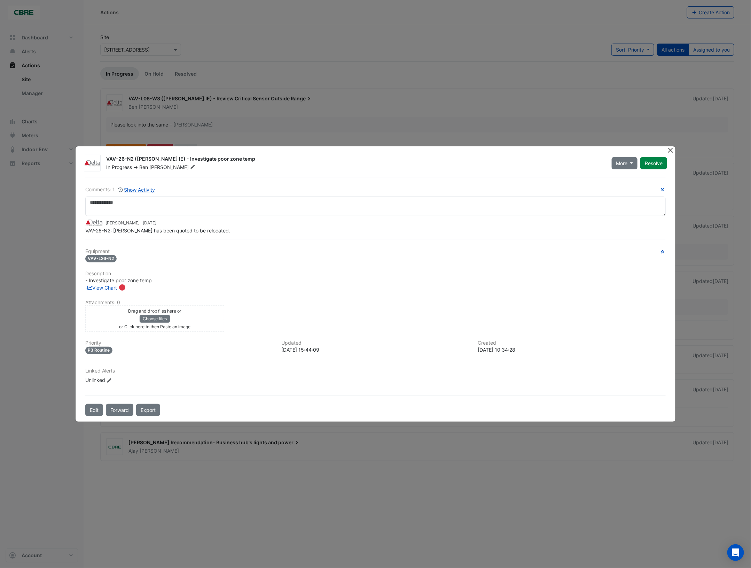 This screenshot has width=751, height=568. Describe the element at coordinates (122, 287) in the screenshot. I see `div: Tooltip anchor` at that location.